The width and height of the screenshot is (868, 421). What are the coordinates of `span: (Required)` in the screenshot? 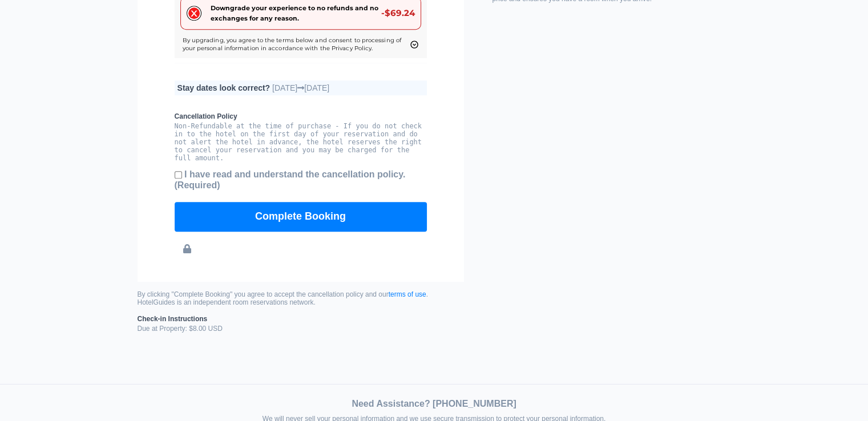 It's located at (198, 185).